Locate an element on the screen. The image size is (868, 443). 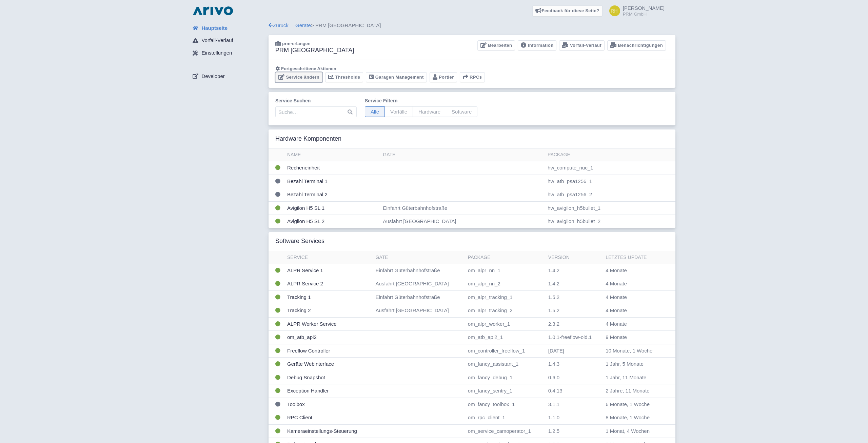
td: hw_atb_psa1256_2 is located at coordinates (610, 195).